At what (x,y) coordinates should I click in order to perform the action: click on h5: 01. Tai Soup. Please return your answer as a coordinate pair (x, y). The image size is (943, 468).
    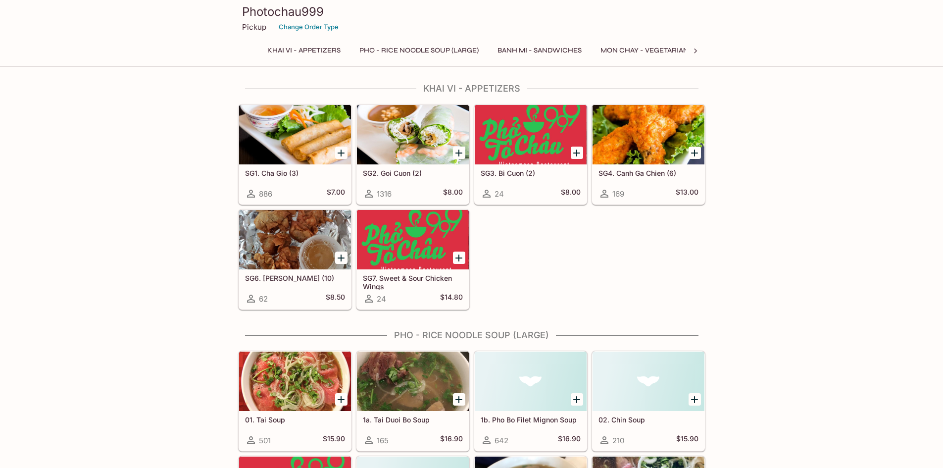
    Looking at the image, I should click on (295, 419).